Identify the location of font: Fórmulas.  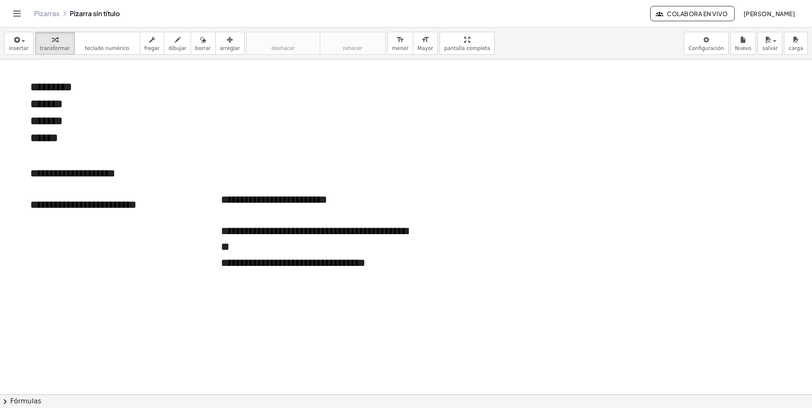
(25, 402).